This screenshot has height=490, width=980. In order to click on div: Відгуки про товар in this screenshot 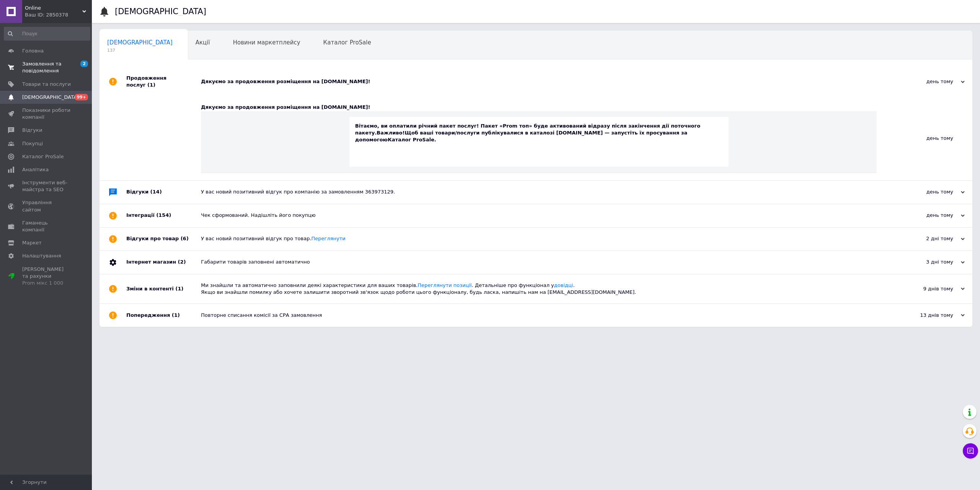, I will do `click(164, 239)`.